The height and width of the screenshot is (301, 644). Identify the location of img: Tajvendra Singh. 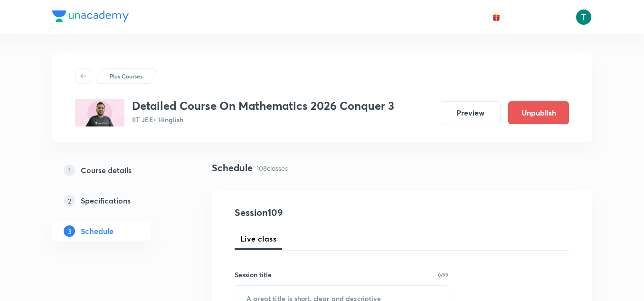
(583, 17).